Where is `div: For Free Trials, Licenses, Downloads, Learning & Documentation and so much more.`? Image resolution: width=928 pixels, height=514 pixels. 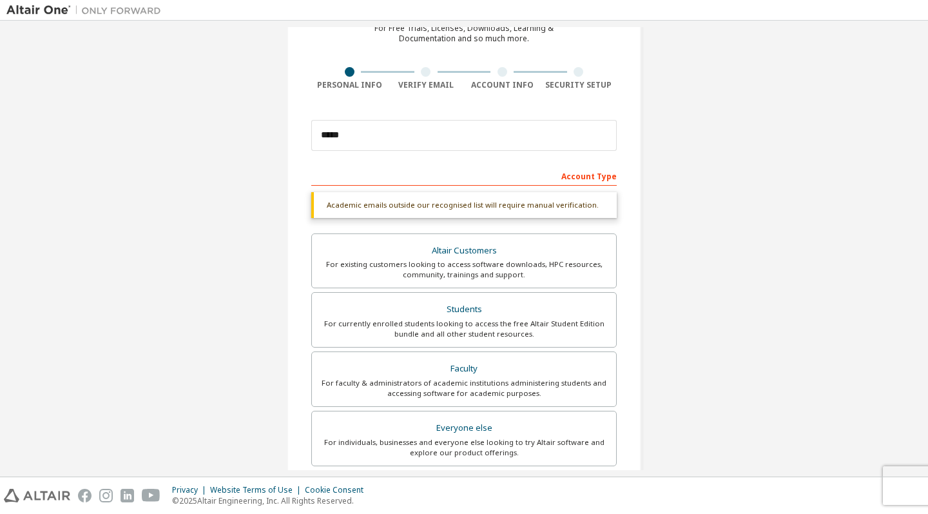
div: For Free Trials, Licenses, Downloads, Learning & Documentation and so much more. is located at coordinates (464, 34).